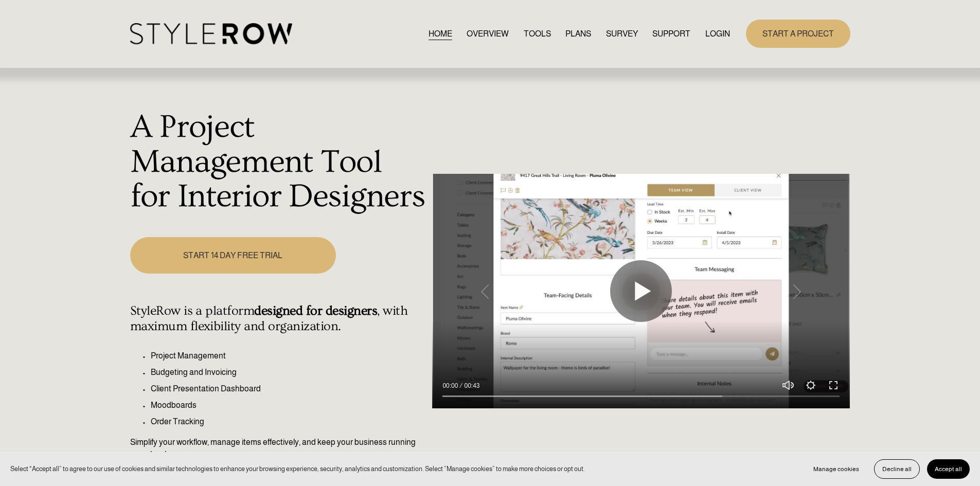 This screenshot has height=486, width=980. Describe the element at coordinates (451, 386) in the screenshot. I see `div: Current time` at that location.